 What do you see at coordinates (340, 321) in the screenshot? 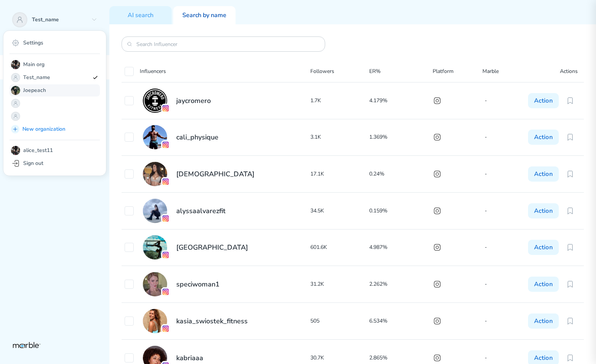
I see `p: 505` at bounding box center [340, 321].